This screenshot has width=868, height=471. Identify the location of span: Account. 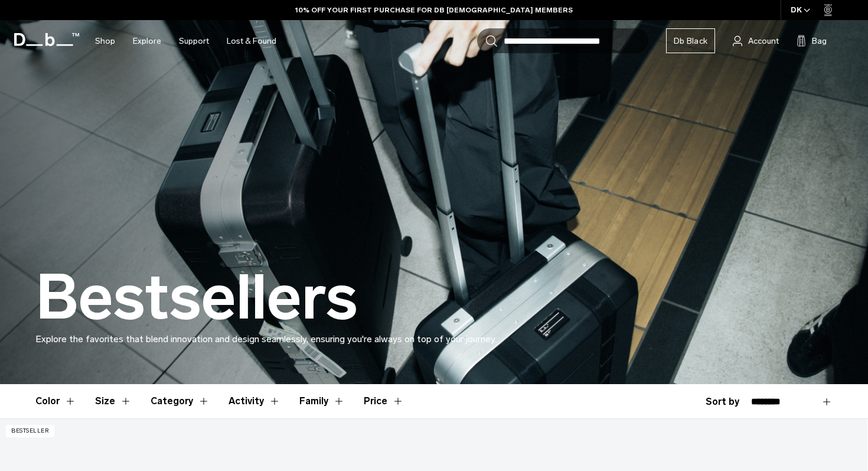
(763, 41).